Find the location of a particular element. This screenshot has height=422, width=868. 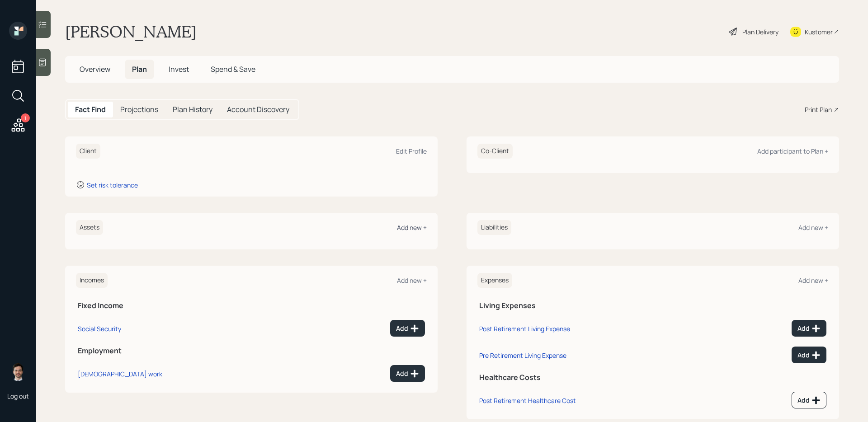

h6: Assets is located at coordinates (90, 228).